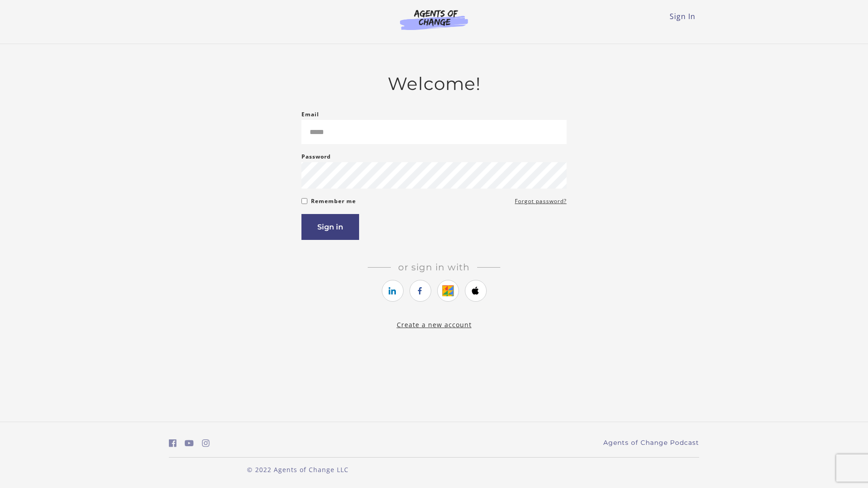 The image size is (868, 488). What do you see at coordinates (298, 469) in the screenshot?
I see `p: © 2022 Agents of Change LLC` at bounding box center [298, 469].